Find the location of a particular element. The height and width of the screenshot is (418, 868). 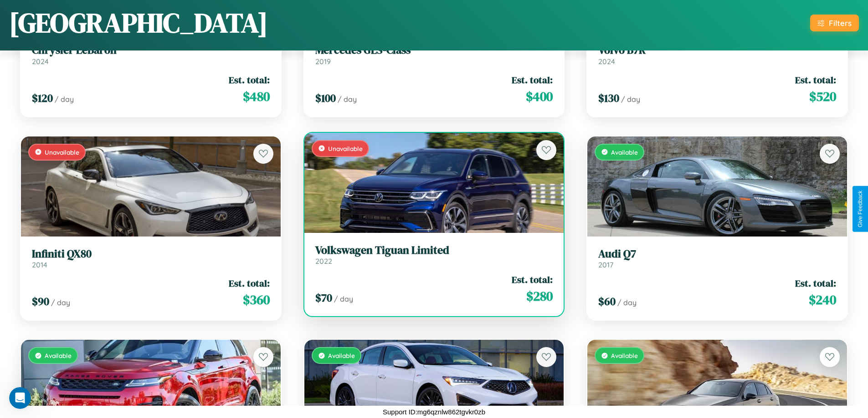

div: Filters is located at coordinates (840, 23).